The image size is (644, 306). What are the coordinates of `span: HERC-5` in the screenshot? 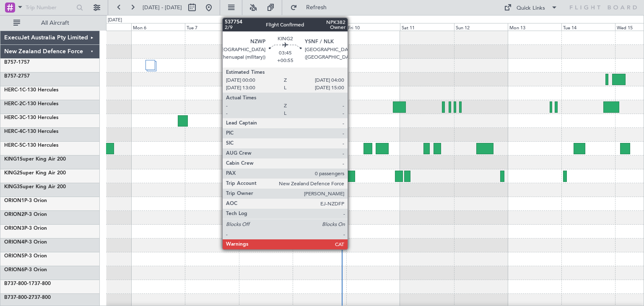 It's located at (13, 146).